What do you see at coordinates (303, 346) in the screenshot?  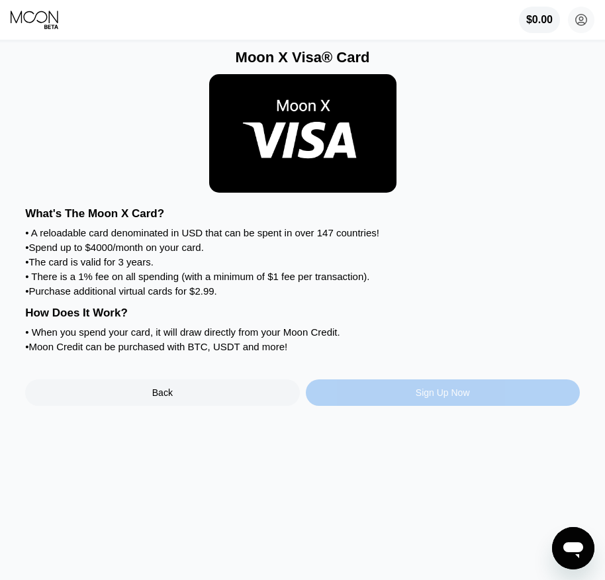 I see `div: • Moon Credit can be purchased with BTC, USDT and more!` at bounding box center [303, 346].